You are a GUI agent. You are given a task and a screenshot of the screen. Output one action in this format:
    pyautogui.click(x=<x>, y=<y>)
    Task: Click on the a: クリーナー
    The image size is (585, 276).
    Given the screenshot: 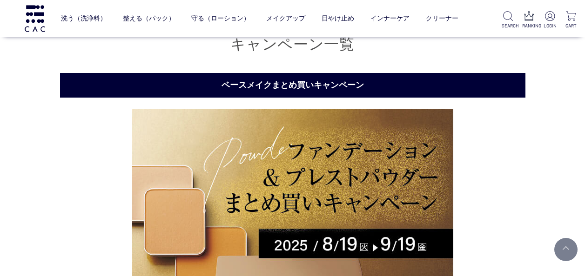 What is the action you would take?
    pyautogui.click(x=442, y=19)
    